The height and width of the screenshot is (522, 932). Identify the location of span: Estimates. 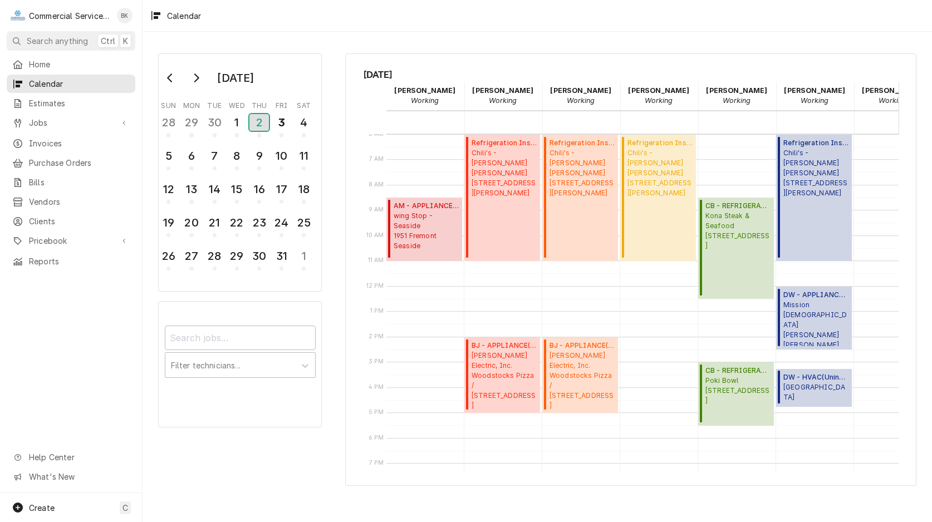
(79, 103).